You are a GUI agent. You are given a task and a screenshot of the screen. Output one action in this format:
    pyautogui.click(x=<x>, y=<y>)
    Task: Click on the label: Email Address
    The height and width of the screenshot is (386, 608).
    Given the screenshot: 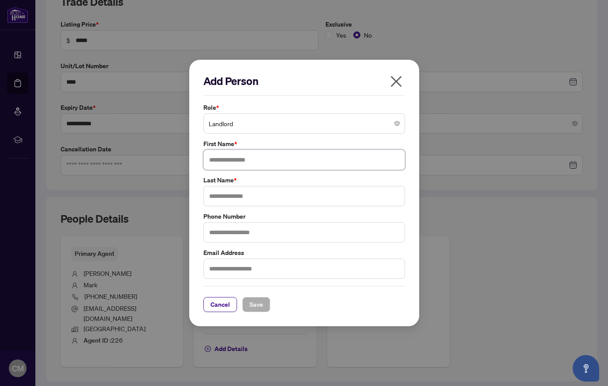 What is the action you would take?
    pyautogui.click(x=304, y=253)
    